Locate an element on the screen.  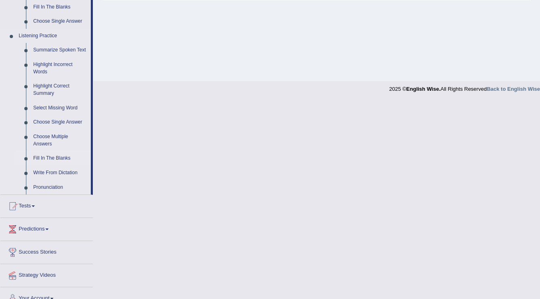
strong: English Wise. is located at coordinates (423, 89).